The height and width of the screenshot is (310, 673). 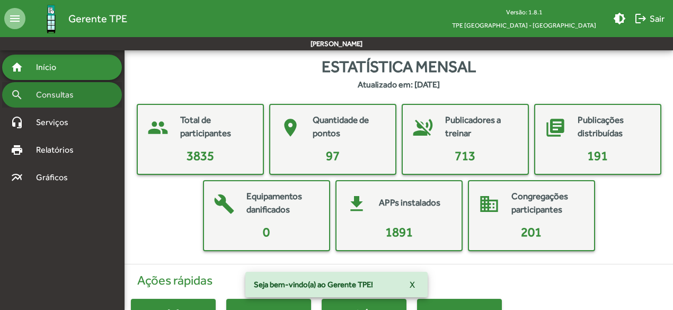 I want to click on span: Seja bem-vindo(a) ao Gerente TPE!, so click(x=313, y=284).